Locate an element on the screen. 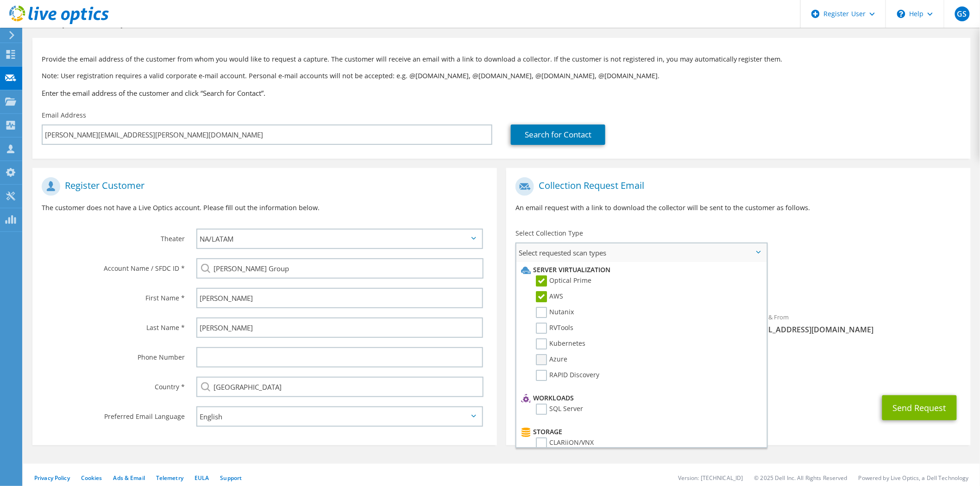 This screenshot has width=980, height=486. li: Storage is located at coordinates (640, 431).